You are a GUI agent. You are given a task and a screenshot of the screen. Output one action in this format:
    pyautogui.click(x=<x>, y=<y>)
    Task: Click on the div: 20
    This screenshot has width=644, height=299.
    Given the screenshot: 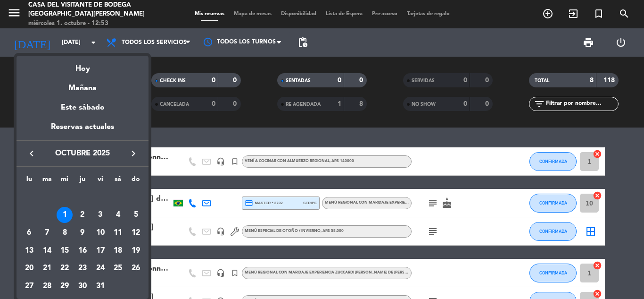 What is the action you would take?
    pyautogui.click(x=29, y=268)
    